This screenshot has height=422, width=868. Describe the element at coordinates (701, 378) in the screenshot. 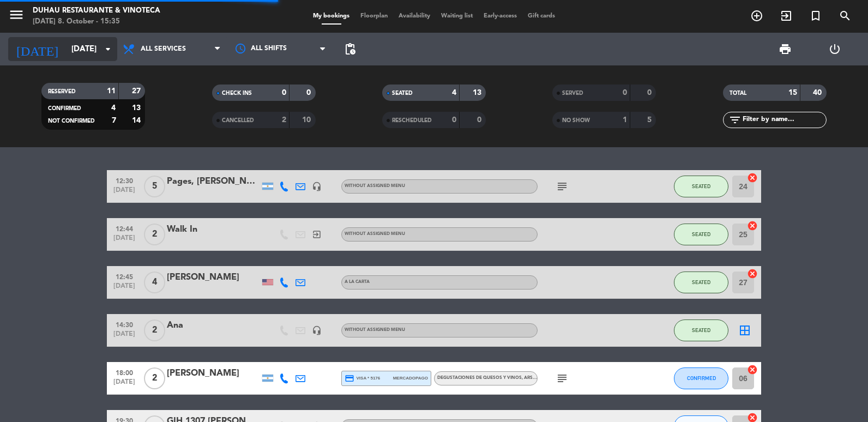

I see `button: CONFIRMED` at that location.